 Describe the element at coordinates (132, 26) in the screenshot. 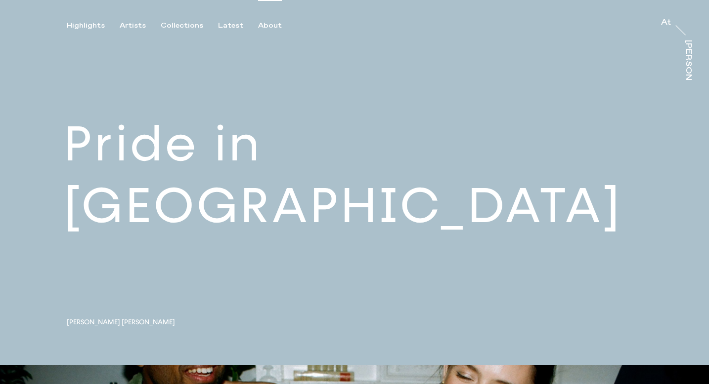

I see `div: Artists` at that location.